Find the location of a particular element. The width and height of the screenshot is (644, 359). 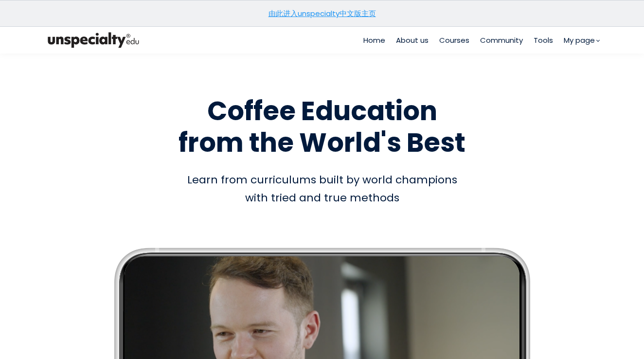

a: Tools is located at coordinates (543, 40).